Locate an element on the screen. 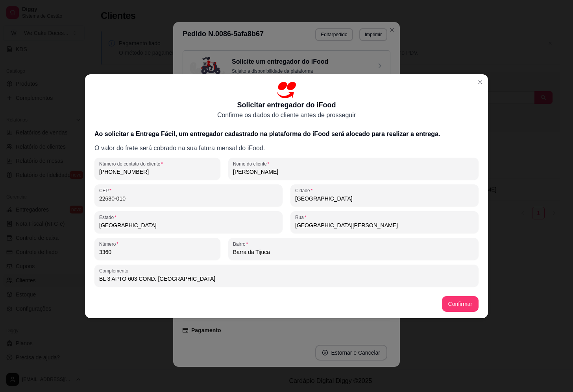 The width and height of the screenshot is (573, 392). label: Complemento is located at coordinates (115, 271).